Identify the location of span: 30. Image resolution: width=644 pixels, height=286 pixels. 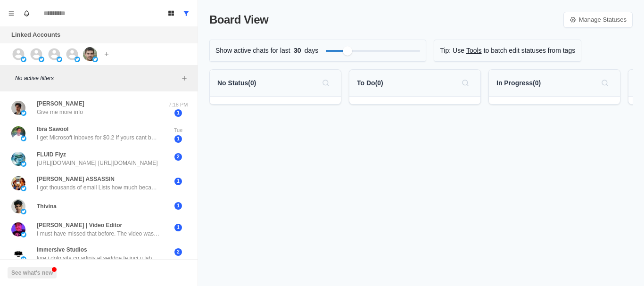
(298, 51).